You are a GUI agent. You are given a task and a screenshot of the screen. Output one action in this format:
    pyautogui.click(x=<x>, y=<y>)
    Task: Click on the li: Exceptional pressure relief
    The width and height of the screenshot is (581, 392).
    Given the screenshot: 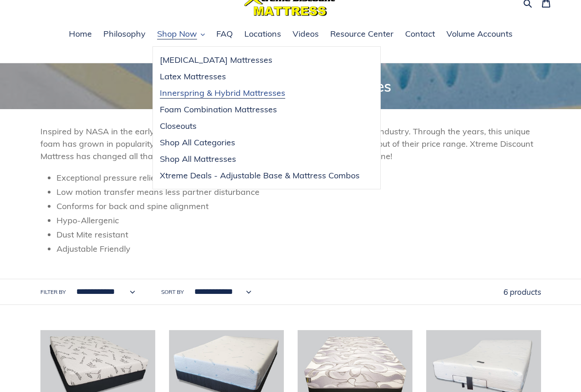 What is the action you would take?
    pyautogui.click(x=299, y=178)
    